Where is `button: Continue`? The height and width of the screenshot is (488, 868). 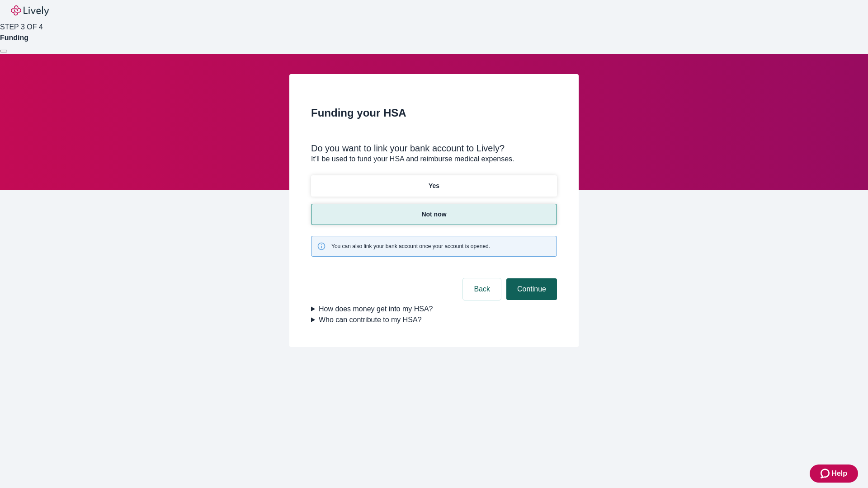 button: Continue is located at coordinates (532, 289).